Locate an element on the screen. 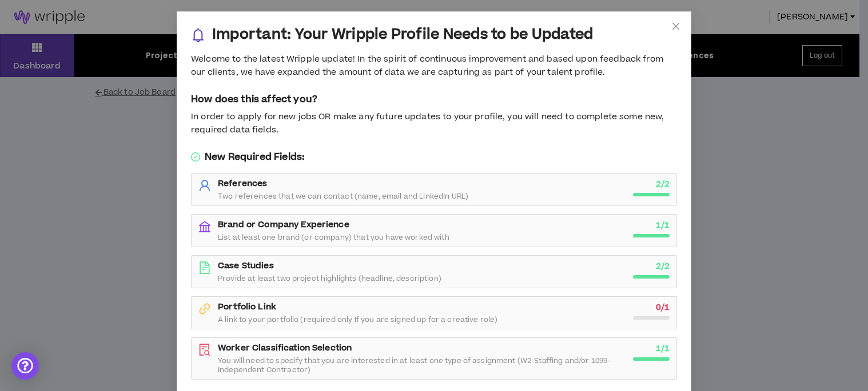 The image size is (868, 391). span: List at least one brand (or company) that you have worked with is located at coordinates (333, 238).